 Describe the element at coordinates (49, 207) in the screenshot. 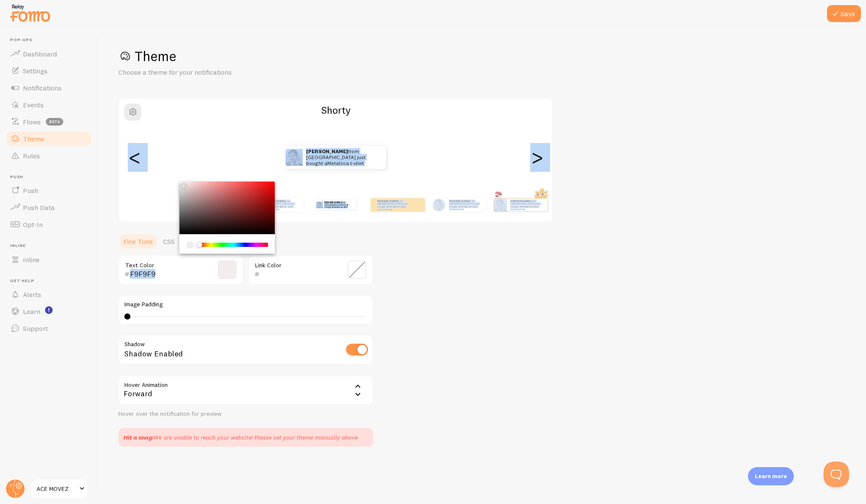

I see `a: Push Data` at that location.